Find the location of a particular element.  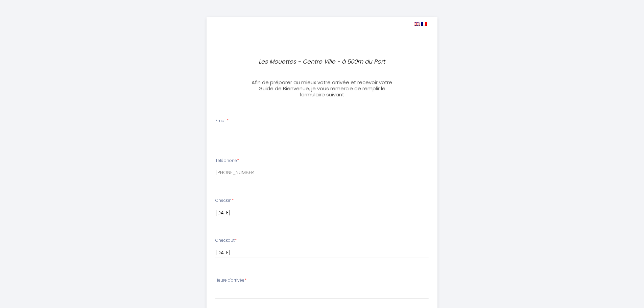

label: Heure d'arrivée is located at coordinates (231, 281).